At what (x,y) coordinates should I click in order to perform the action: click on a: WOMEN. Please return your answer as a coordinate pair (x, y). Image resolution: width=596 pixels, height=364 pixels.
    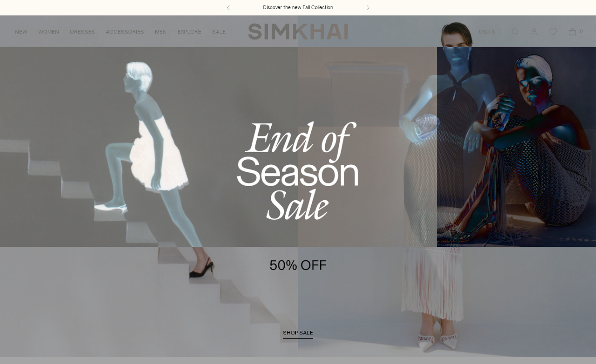
    Looking at the image, I should click on (48, 32).